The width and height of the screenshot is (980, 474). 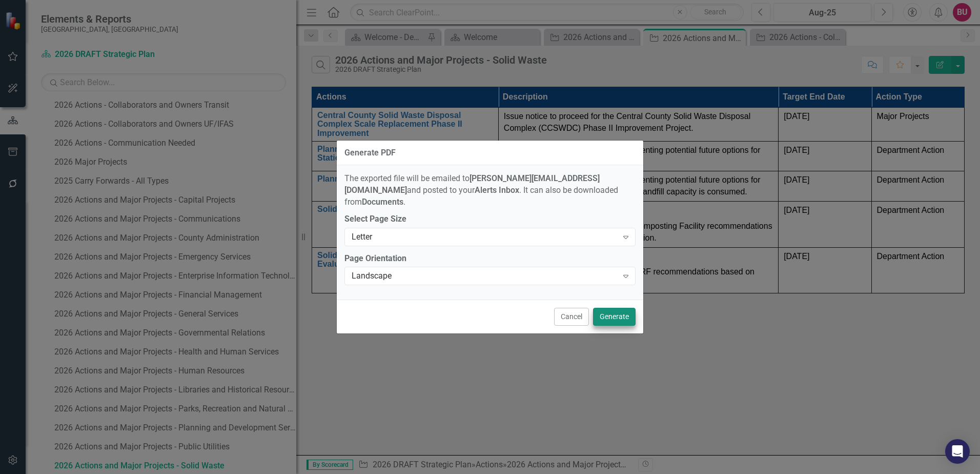 What do you see at coordinates (370, 153) in the screenshot?
I see `div: Generate PDF` at bounding box center [370, 153].